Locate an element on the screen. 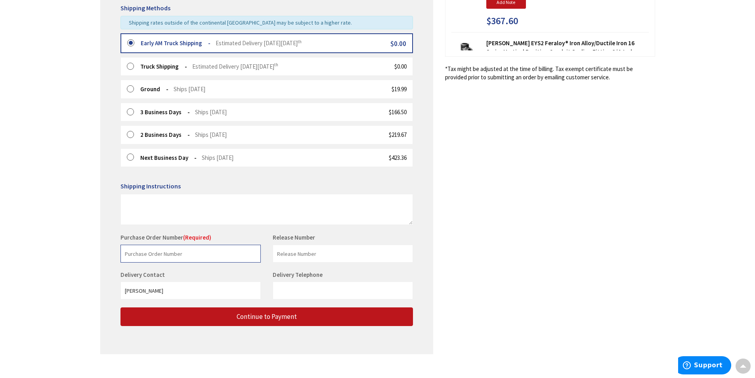 The width and height of the screenshot is (755, 378). label: Release Number is located at coordinates (294, 237).